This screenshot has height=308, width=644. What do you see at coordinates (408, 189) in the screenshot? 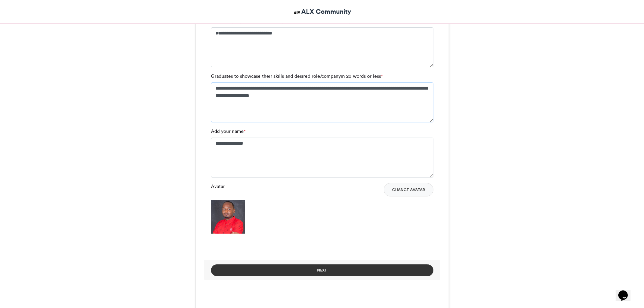
I see `button: Change Avatar` at bounding box center [408, 189].